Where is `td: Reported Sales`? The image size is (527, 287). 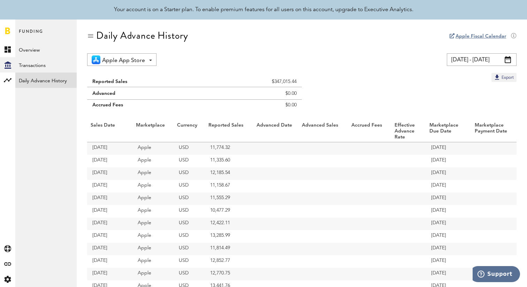
td: Reported Sales is located at coordinates (147, 80).